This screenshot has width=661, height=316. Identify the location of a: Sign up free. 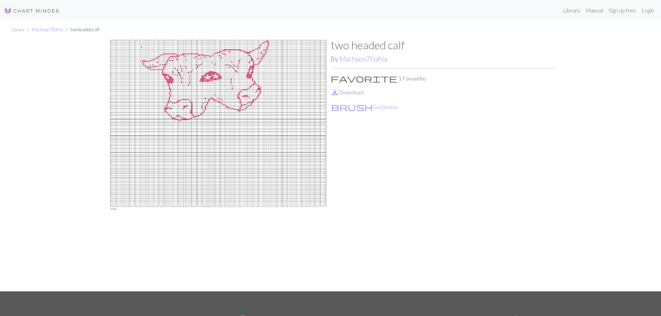
(622, 10).